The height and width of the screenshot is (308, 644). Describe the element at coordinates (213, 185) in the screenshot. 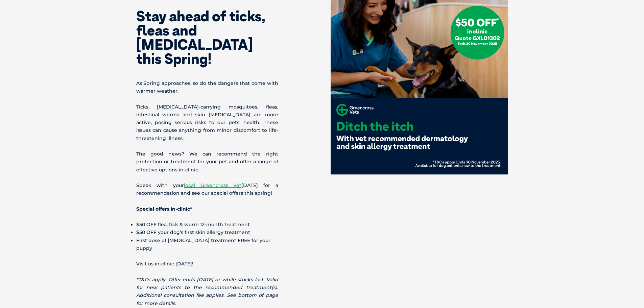

I see `a: local Greencross Vet` at that location.